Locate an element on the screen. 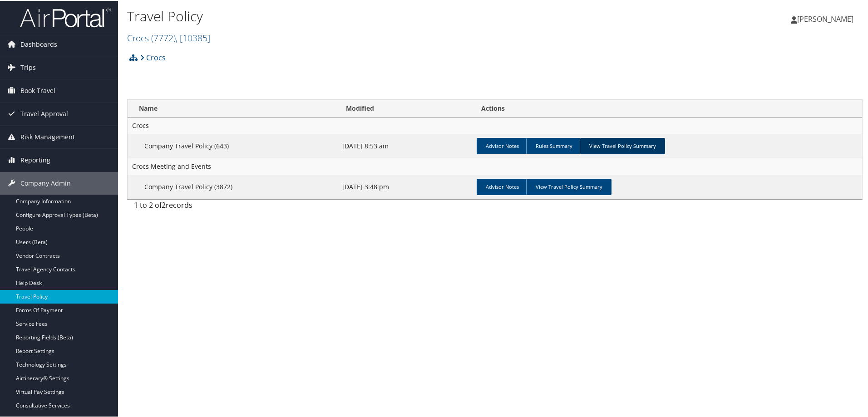 The height and width of the screenshot is (417, 868). th: Actions is located at coordinates (668, 108).